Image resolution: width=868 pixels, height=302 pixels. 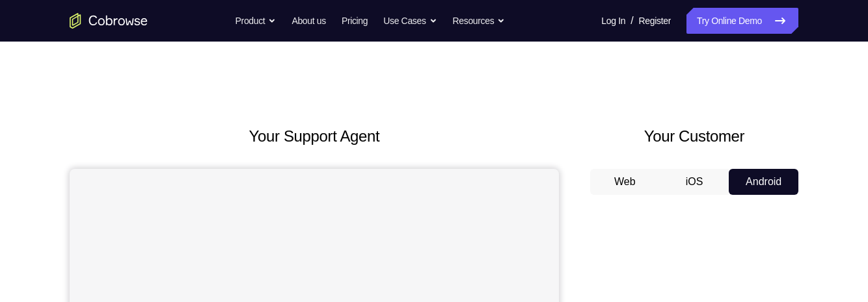 I want to click on button: Web, so click(x=625, y=182).